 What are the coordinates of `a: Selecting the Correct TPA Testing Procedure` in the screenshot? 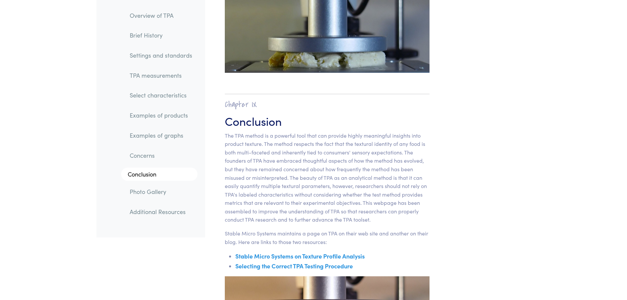 It's located at (294, 265).